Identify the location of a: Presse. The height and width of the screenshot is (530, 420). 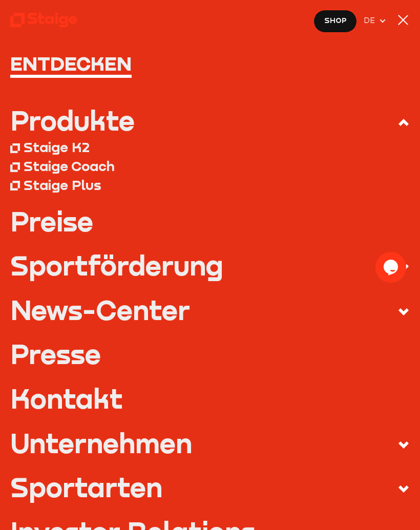
(210, 354).